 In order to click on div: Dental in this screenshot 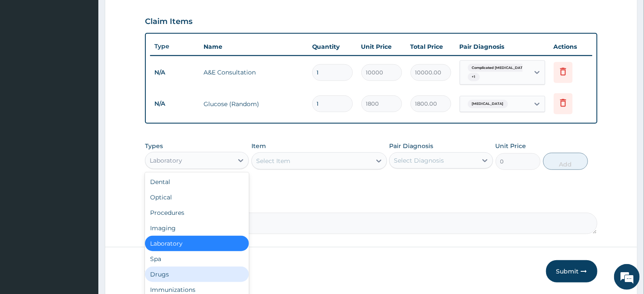, I will do `click(196, 182)`.